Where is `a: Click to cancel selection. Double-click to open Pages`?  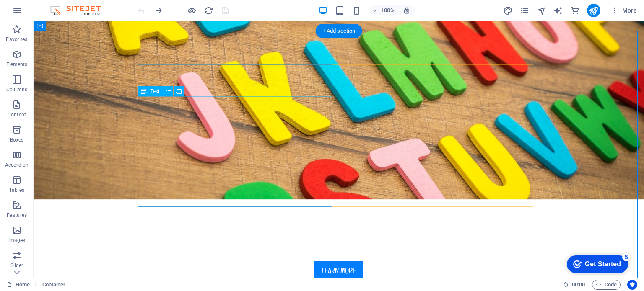
a: Click to cancel selection. Double-click to open Pages is located at coordinates (18, 285).